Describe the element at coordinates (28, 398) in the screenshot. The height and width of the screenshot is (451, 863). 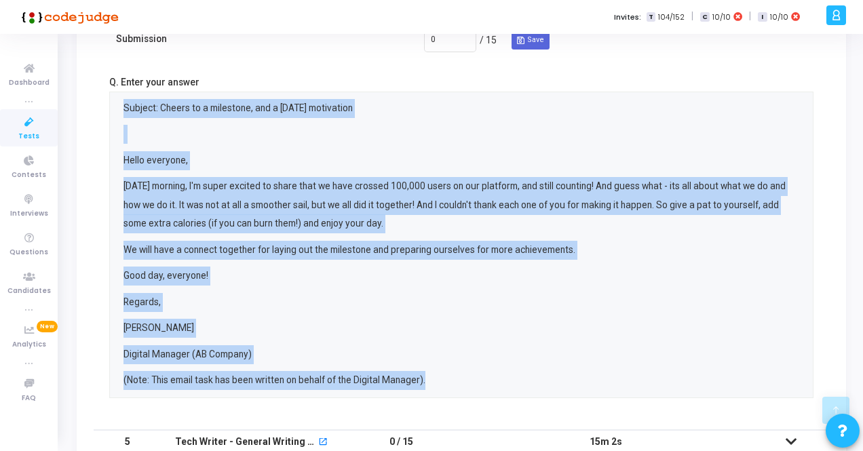
I see `span: FAQ` at that location.